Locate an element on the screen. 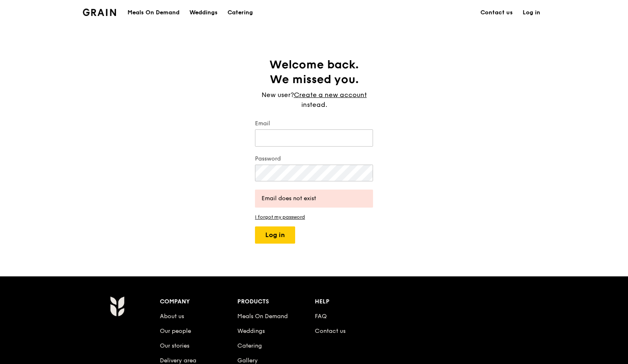 The height and width of the screenshot is (364, 628). div: Catering is located at coordinates (240, 13).